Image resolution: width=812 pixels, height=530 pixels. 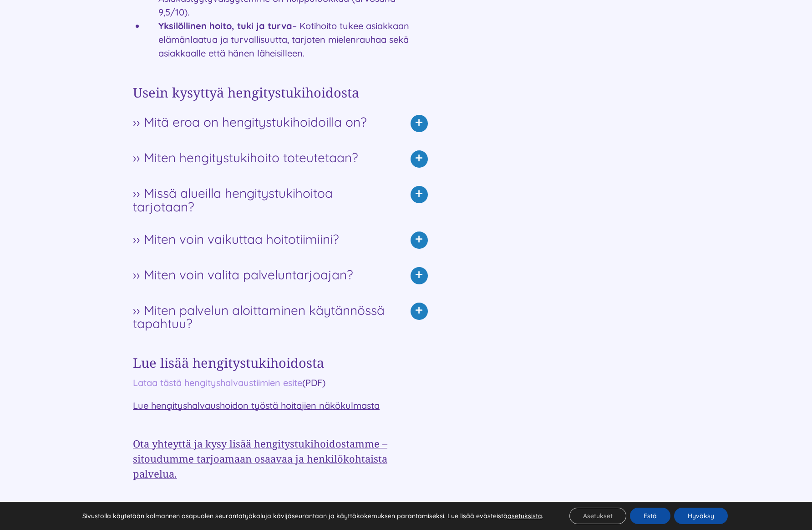 I want to click on span: ›› Miten hengitystukihoito toteutetaan?, so click(x=262, y=158).